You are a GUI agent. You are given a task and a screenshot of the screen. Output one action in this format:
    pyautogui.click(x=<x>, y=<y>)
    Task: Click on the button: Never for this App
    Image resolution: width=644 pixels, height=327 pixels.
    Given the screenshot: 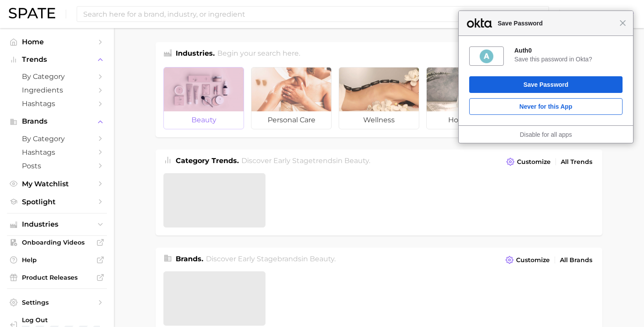 What is the action you would take?
    pyautogui.click(x=546, y=106)
    